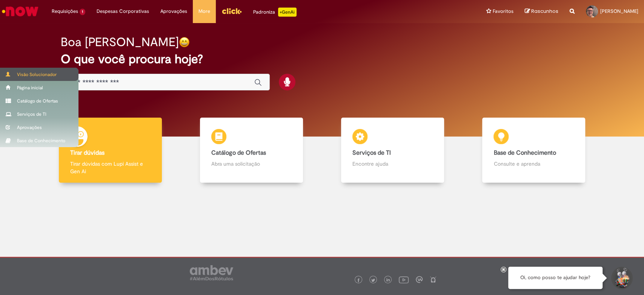  What do you see at coordinates (287, 12) in the screenshot?
I see `p: +GenAi` at bounding box center [287, 12].